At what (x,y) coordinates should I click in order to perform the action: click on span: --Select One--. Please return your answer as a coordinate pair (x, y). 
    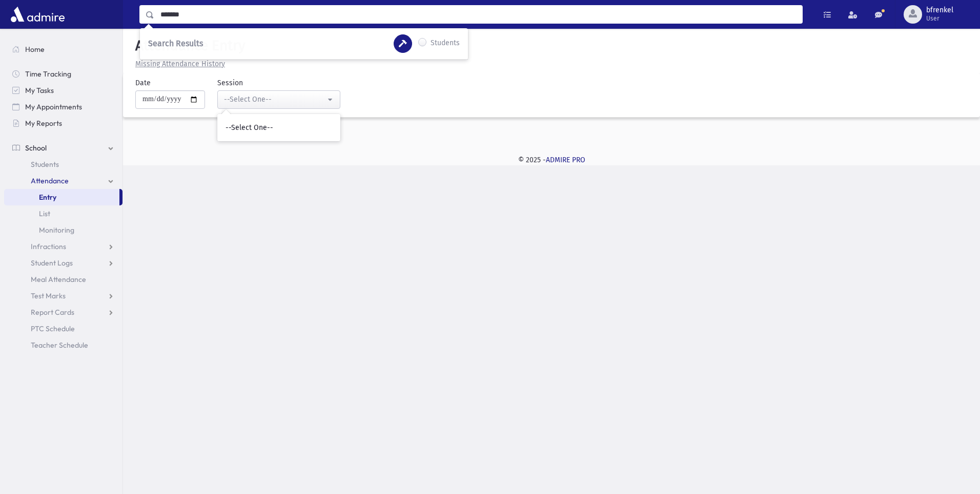
    Looking at the image, I should click on (249, 127).